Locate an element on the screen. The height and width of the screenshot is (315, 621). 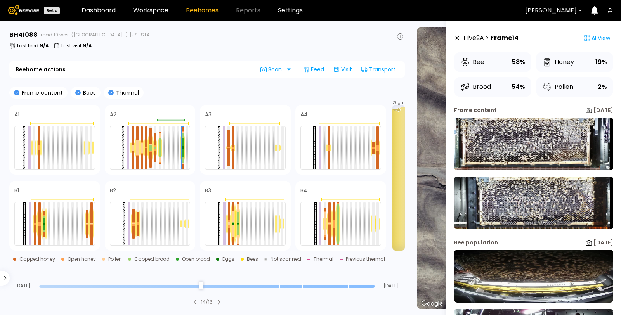
h3: BH 41088 is located at coordinates (23, 35).